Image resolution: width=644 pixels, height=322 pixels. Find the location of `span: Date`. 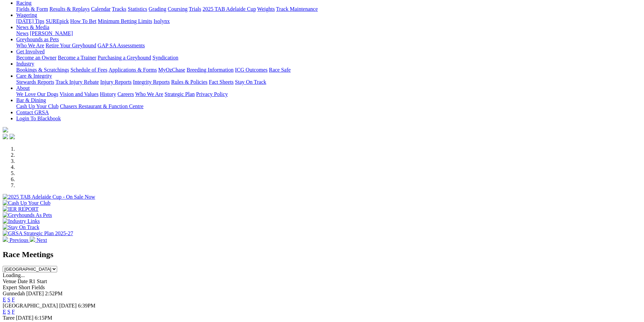

span: Date is located at coordinates (22, 281).